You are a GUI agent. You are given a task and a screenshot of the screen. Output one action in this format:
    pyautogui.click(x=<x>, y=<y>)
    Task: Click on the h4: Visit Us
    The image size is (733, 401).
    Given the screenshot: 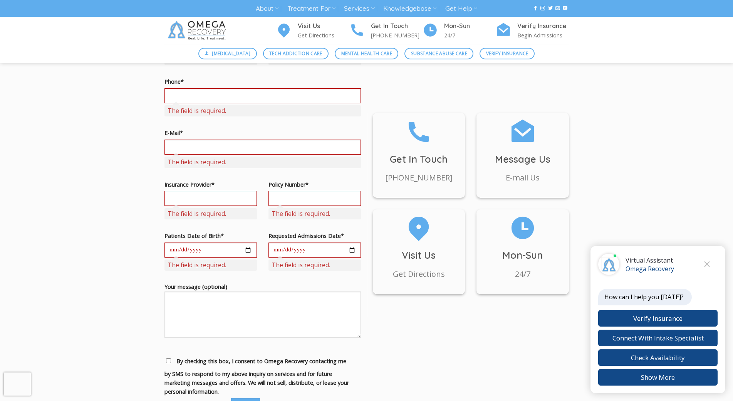 What is the action you would take?
    pyautogui.click(x=324, y=26)
    